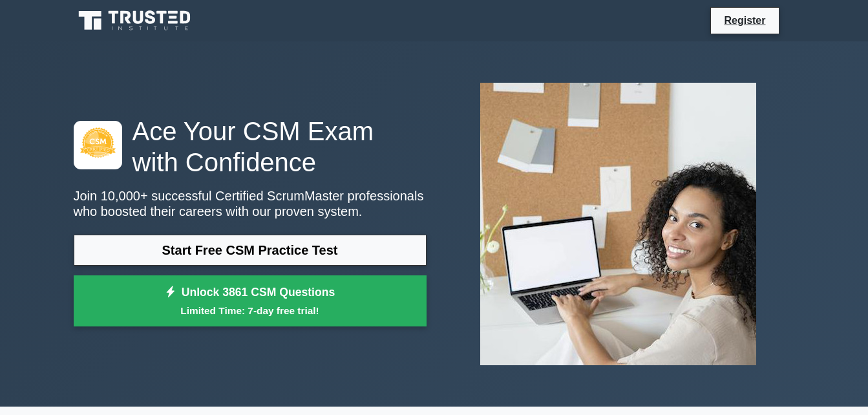  I want to click on p: Join 10,000+ successful Certified ScrumMaster professionals who boosted their careers with our pr..., so click(250, 204).